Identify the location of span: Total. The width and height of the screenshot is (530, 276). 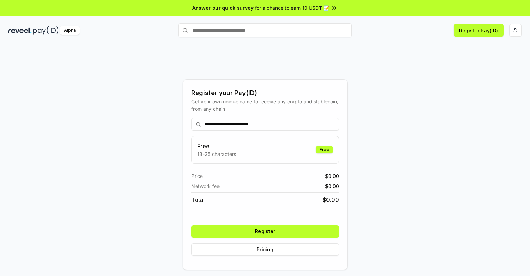
(198, 199).